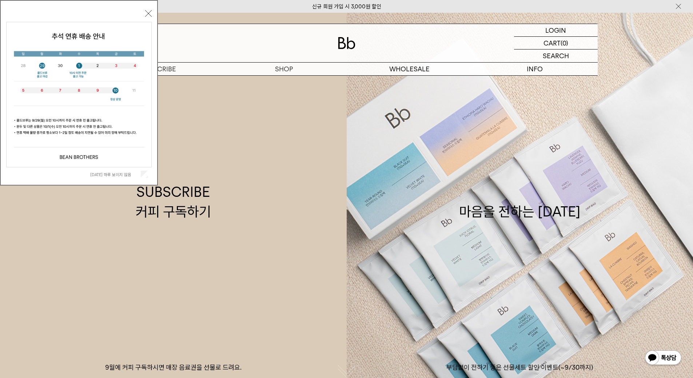 Image resolution: width=693 pixels, height=378 pixels. Describe the element at coordinates (551, 43) in the screenshot. I see `p: CART` at that location.